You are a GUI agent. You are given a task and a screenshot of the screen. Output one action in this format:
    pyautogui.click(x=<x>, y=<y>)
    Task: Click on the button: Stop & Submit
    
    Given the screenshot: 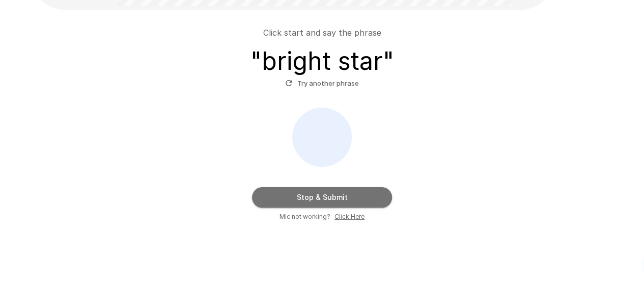 What is the action you would take?
    pyautogui.click(x=322, y=197)
    